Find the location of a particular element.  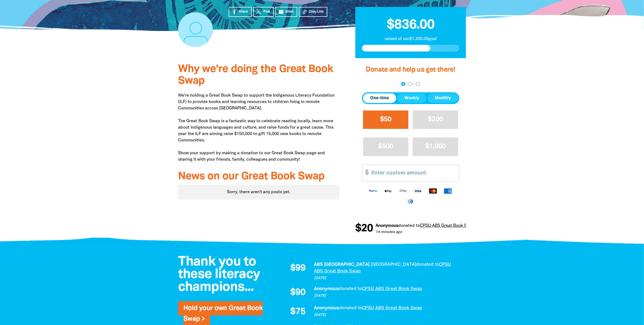

button: $1,000 is located at coordinates (435, 147).